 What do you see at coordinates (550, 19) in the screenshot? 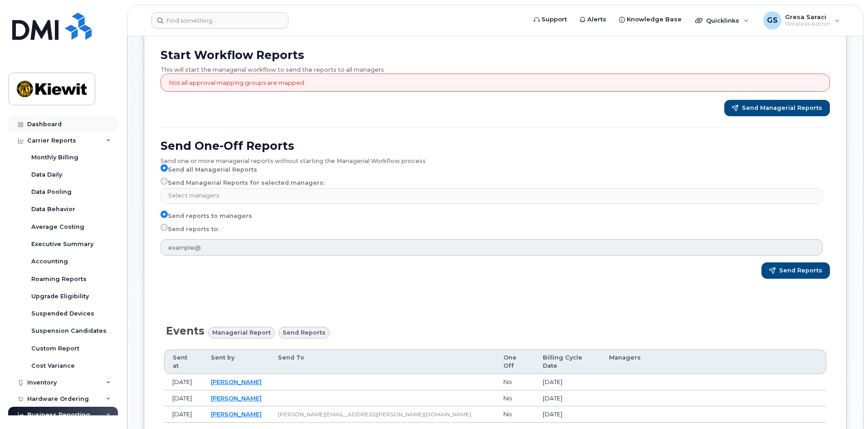
I see `a: Support` at bounding box center [550, 19].